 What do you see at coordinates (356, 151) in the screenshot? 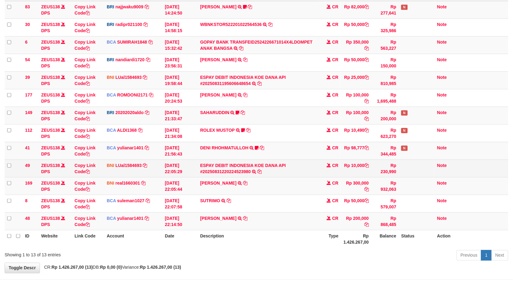
I see `td: Rp 98,777` at bounding box center [356, 151].